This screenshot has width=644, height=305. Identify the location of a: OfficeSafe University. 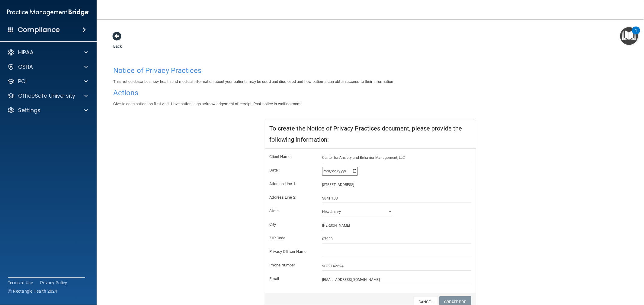
(47, 96).